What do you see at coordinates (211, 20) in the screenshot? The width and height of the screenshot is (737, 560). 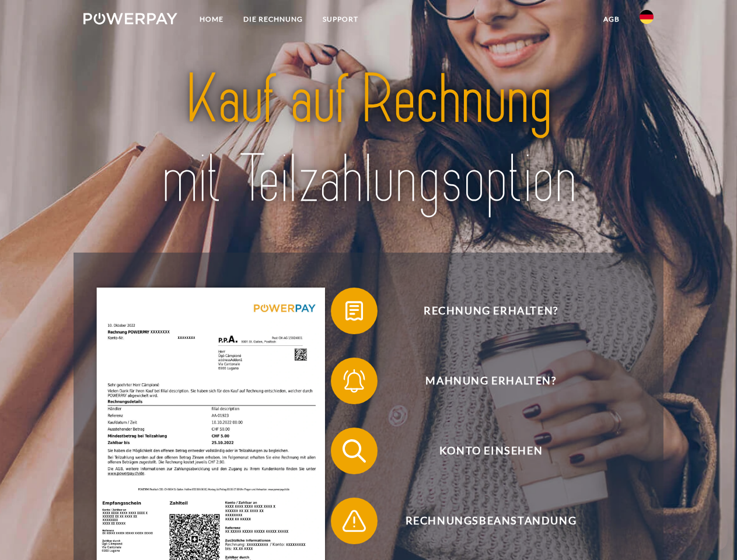 I see `a: Home` at bounding box center [211, 20].